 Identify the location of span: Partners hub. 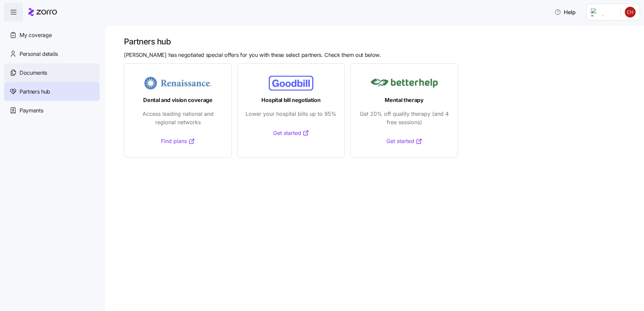
(35, 92).